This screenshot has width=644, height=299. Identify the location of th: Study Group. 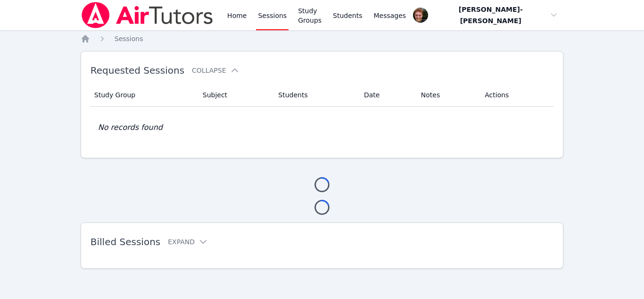
(144, 95).